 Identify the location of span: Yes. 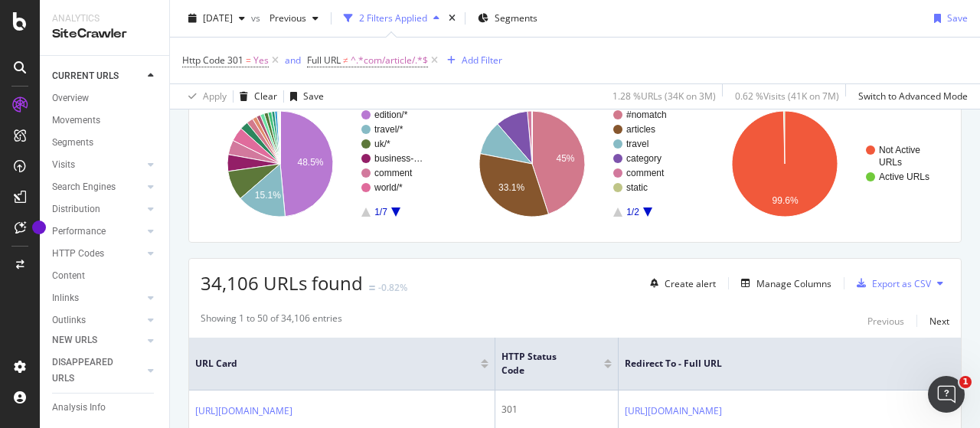
(261, 61).